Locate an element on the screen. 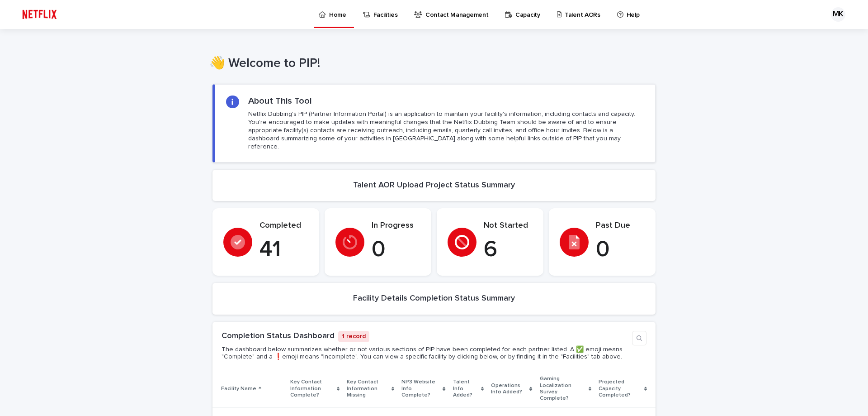  p: 1 record is located at coordinates (353, 336).